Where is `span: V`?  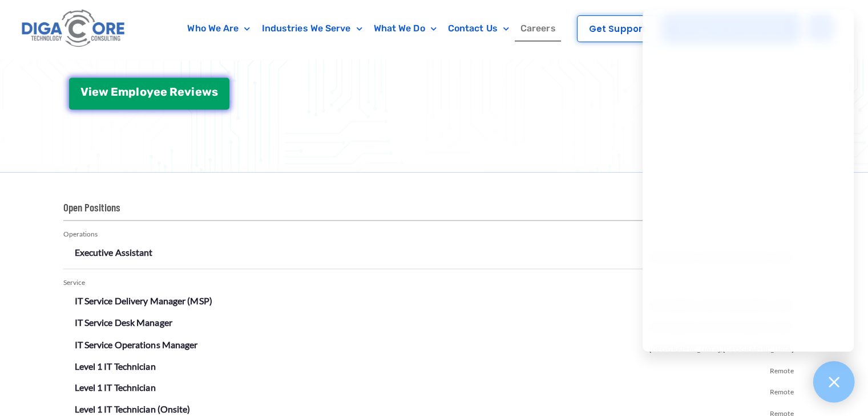 span: V is located at coordinates (85, 92).